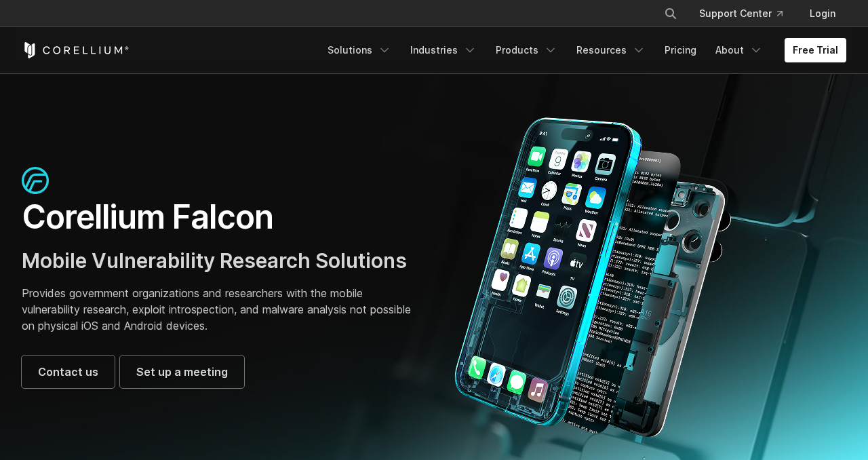 The width and height of the screenshot is (868, 460). I want to click on span: Contact us, so click(68, 371).